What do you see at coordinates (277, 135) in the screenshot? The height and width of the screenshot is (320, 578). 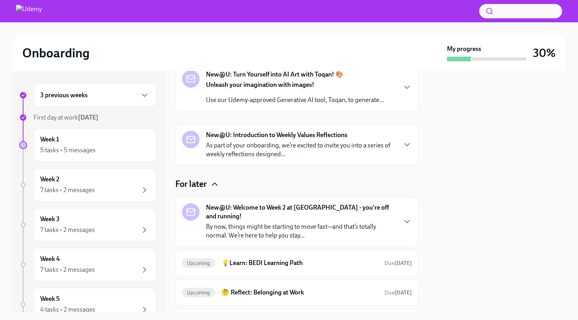 I see `strong: New@U: Introduction to Weekly Values Reflections` at bounding box center [277, 135].